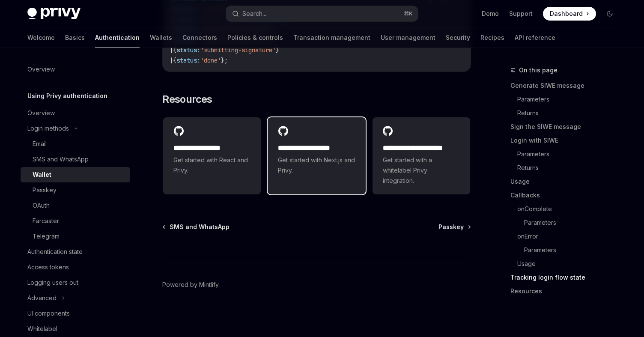  What do you see at coordinates (238, 50) in the screenshot?
I see `span: 'submitting-signature'` at bounding box center [238, 50].